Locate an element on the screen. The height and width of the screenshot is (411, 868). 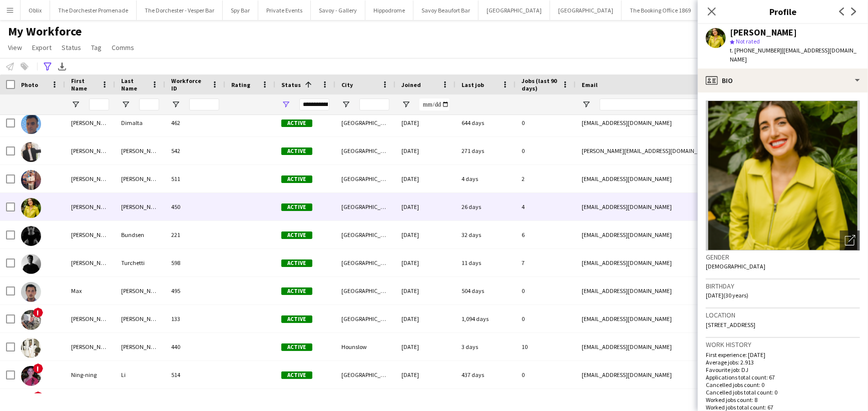
span: Workforce ID is located at coordinates (189, 84).